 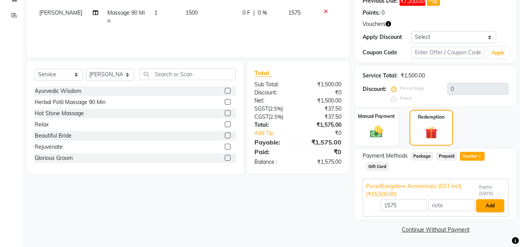 I want to click on div: Rejuvenate, so click(x=48, y=147).